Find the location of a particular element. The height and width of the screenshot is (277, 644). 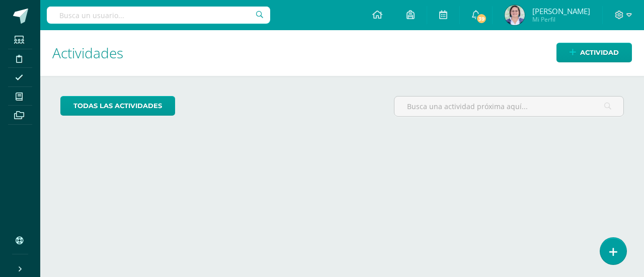

input: Busca una actividad próxima aquí... is located at coordinates (509, 106).